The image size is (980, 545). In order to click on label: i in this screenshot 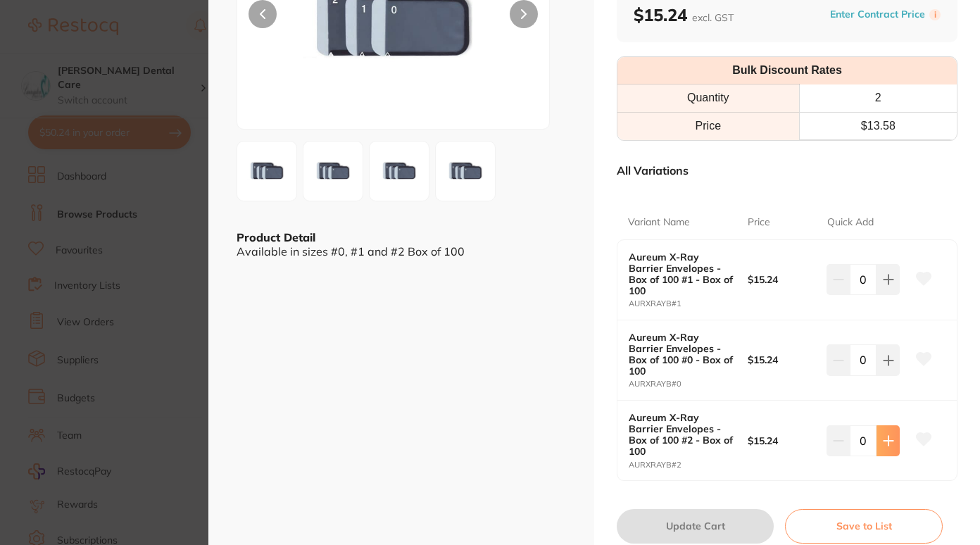, I will do `click(934, 15)`.